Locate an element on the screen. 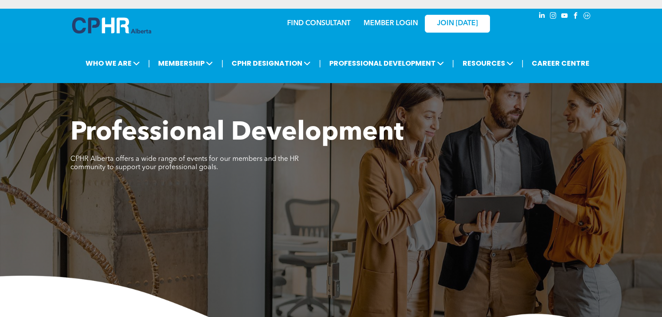 The width and height of the screenshot is (662, 317). span: Professional Development is located at coordinates (237, 133).